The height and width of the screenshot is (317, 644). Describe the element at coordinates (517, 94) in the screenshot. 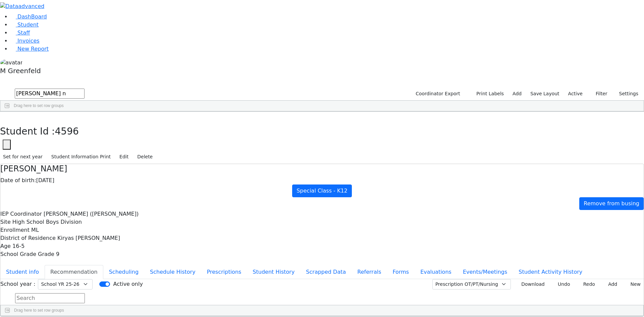

I see `a: Add` at that location.